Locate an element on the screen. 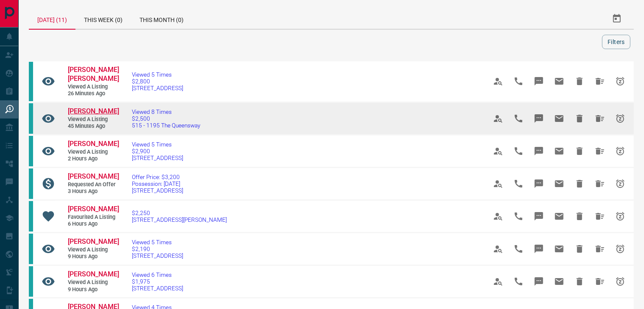 The height and width of the screenshot is (309, 644). span: $2,800 is located at coordinates (157, 81).